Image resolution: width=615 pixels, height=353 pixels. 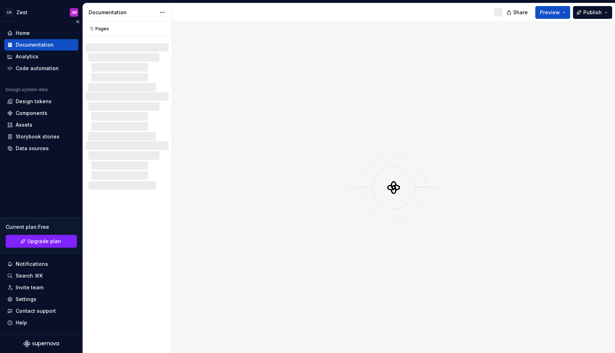 What do you see at coordinates (41, 288) in the screenshot?
I see `a: Invite team` at bounding box center [41, 288].